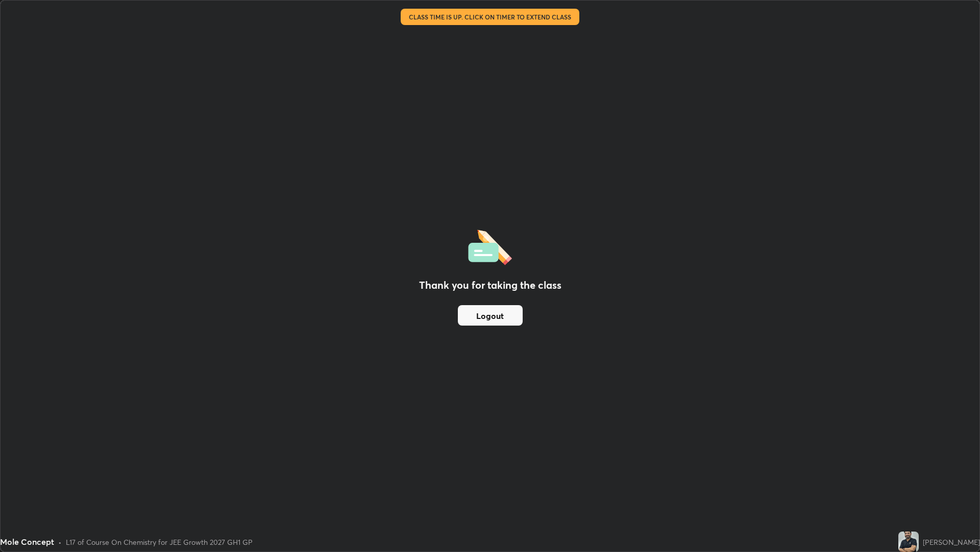  What do you see at coordinates (908, 541) in the screenshot?
I see `img: 3a61587e9e7148d38580a6d730a923df.jpg` at bounding box center [908, 541].